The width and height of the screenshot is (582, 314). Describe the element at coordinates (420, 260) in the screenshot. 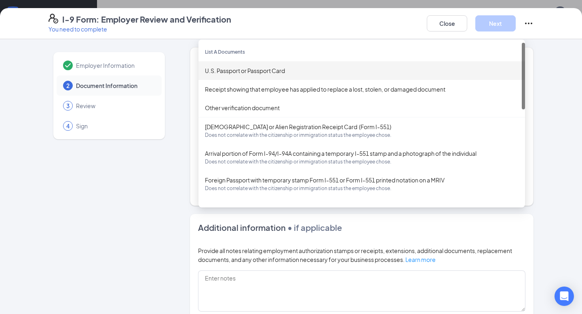

I see `a: Learn more` at that location.